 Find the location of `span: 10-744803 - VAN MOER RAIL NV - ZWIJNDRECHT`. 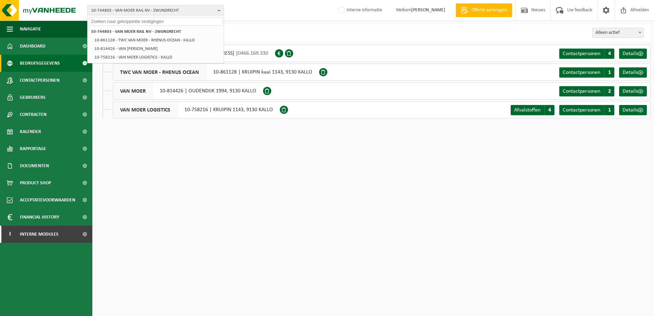

span: 10-744803 - VAN MOER RAIL NV - ZWIJNDRECHT is located at coordinates (153, 11).